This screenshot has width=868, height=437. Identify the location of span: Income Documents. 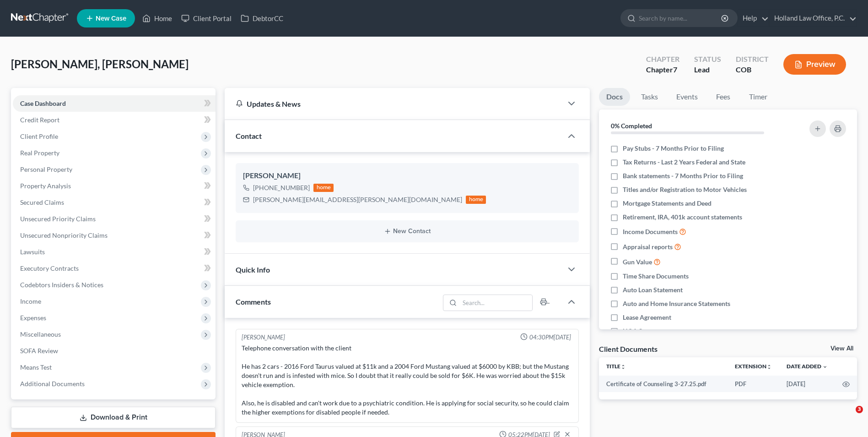
(650, 232).